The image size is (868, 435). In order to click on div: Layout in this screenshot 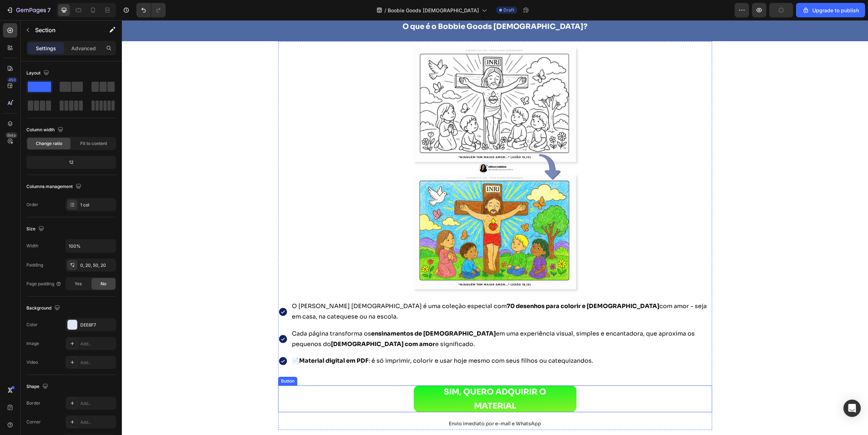, I will do `click(38, 73)`.